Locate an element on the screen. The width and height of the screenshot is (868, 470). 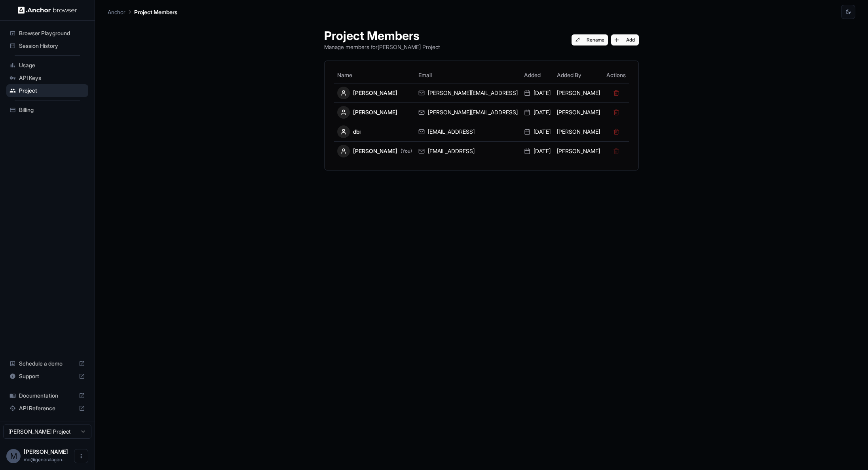
button: Rename is located at coordinates (590, 40).